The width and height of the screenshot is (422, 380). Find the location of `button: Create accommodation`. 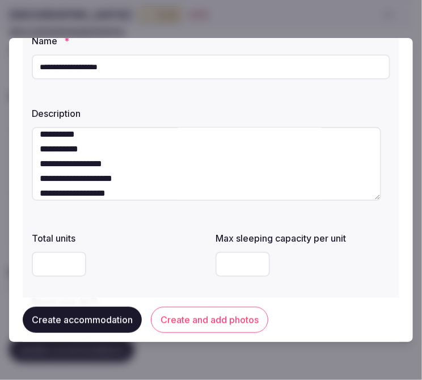

button: Create accommodation is located at coordinates (82, 320).